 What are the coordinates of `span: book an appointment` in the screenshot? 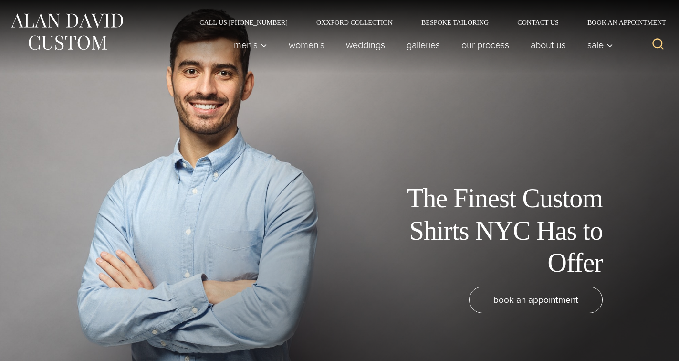 It's located at (536, 299).